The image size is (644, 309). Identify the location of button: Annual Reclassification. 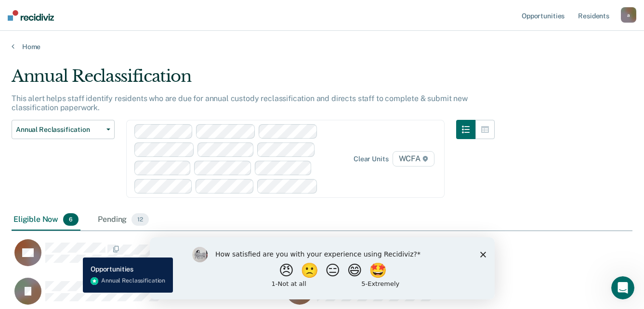
(63, 130).